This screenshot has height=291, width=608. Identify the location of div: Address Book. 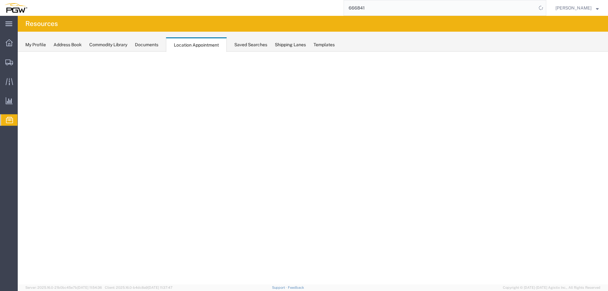
(67, 45).